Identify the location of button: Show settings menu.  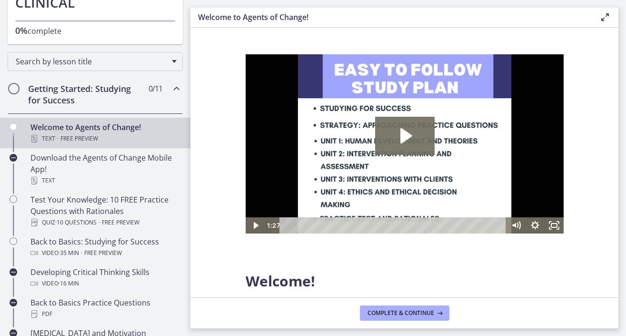
(289, 171).